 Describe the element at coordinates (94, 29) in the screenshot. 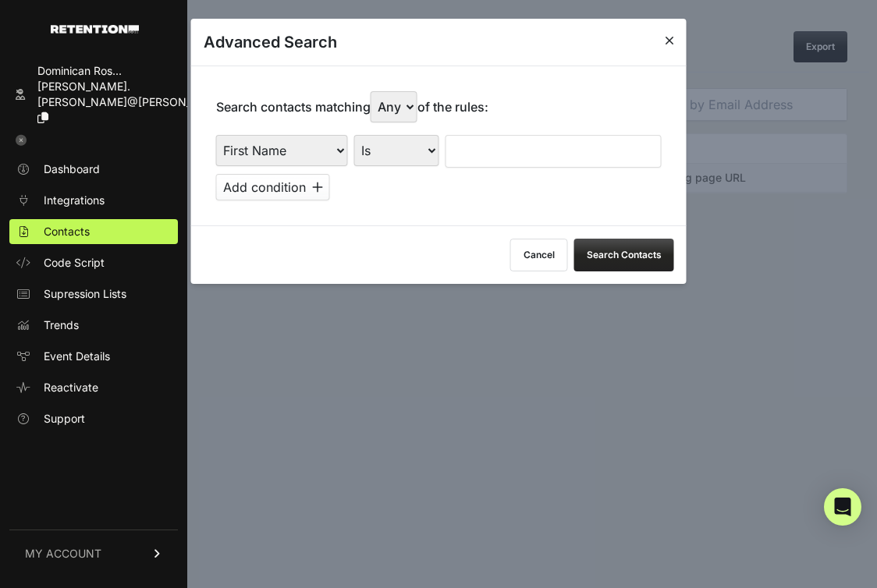

I see `img: Retention.com` at that location.